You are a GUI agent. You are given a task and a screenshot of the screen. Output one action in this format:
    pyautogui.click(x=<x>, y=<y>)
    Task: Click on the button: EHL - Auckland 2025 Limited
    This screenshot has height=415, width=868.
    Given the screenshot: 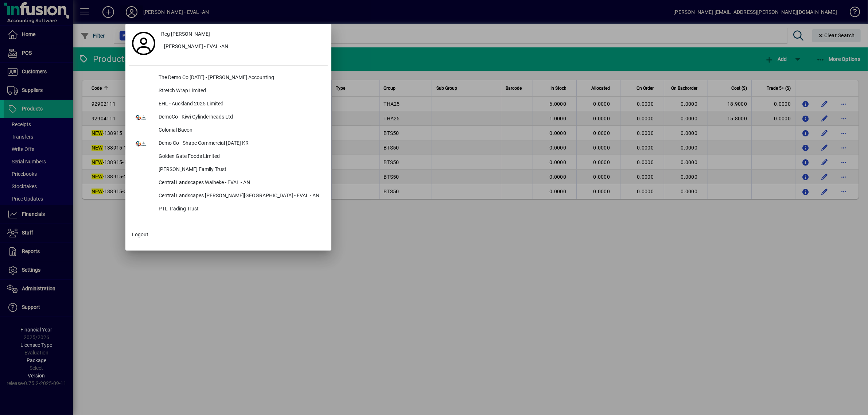 What is the action you would take?
    pyautogui.click(x=228, y=104)
    